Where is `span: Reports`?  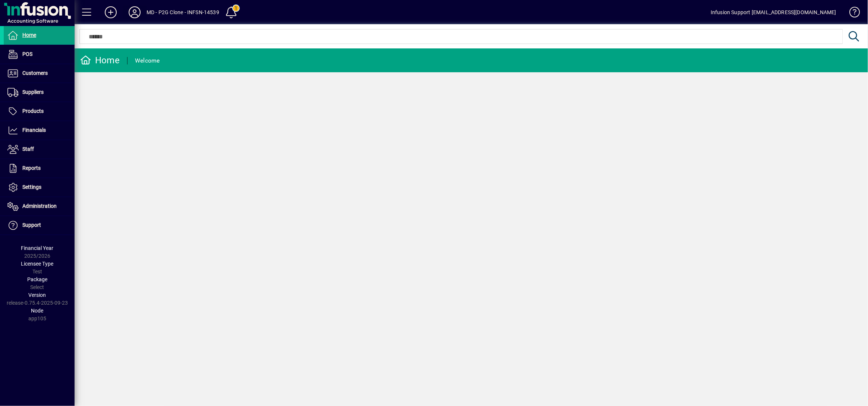 span: Reports is located at coordinates (31, 168).